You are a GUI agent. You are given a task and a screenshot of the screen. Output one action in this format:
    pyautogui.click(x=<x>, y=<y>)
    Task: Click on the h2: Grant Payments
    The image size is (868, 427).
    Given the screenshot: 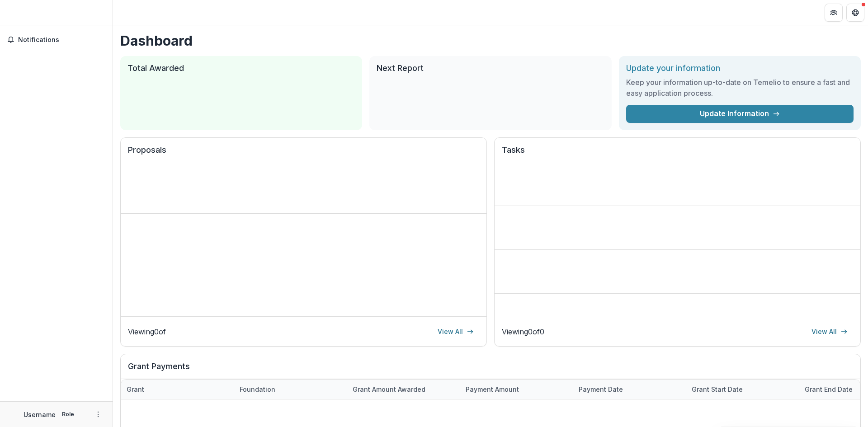 What is the action you would take?
    pyautogui.click(x=491, y=370)
    